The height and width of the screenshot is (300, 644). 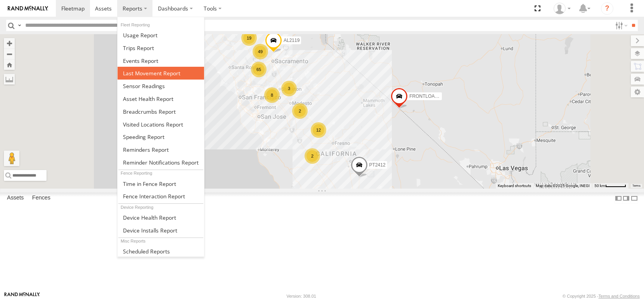 I want to click on a: Device Health Report, so click(x=160, y=217).